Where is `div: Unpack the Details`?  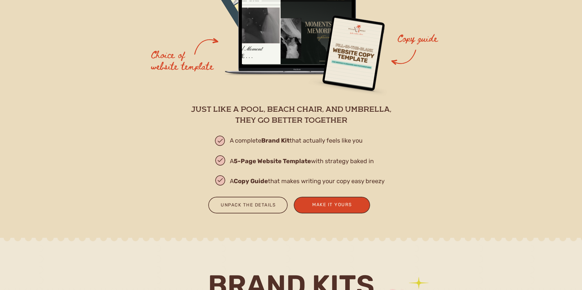
div: Unpack the Details is located at coordinates (248, 206).